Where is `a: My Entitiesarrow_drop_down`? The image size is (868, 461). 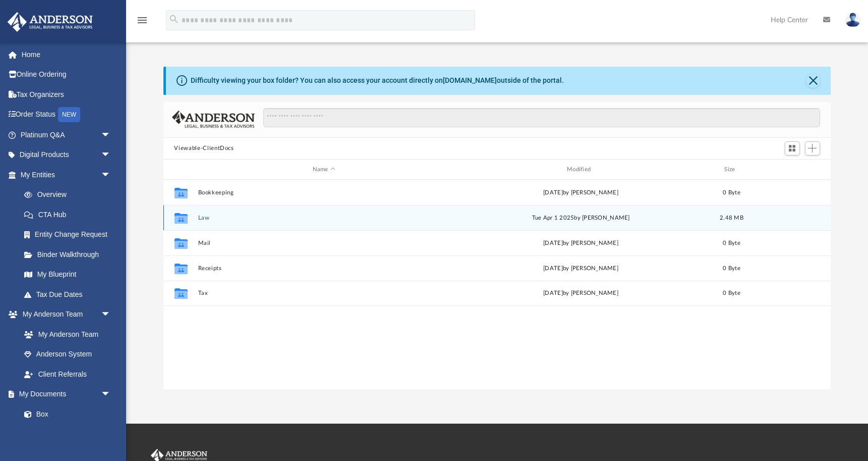 a: My Entitiesarrow_drop_down is located at coordinates (66, 174).